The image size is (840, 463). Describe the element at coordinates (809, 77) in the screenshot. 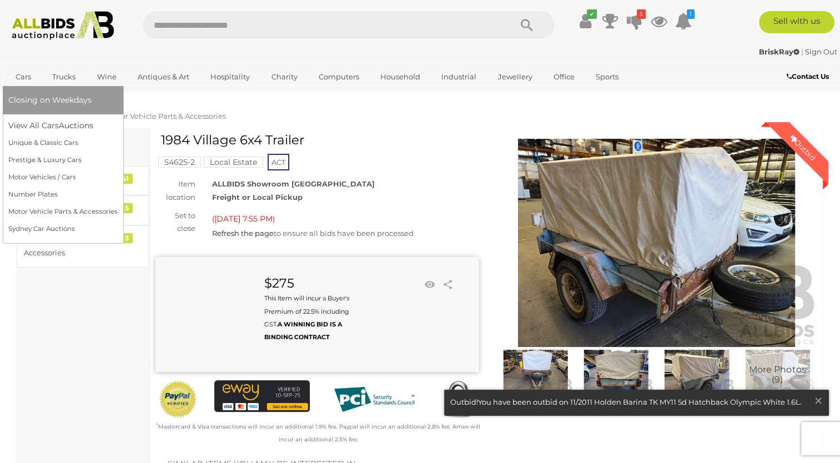

I see `a: Contact Us` at that location.